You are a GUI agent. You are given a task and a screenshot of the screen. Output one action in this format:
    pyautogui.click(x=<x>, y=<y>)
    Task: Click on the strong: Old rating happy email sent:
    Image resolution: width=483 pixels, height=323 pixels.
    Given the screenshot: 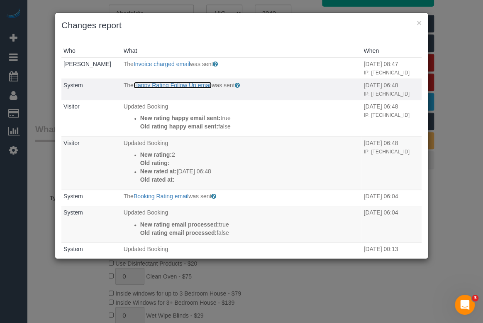 What is the action you would take?
    pyautogui.click(x=179, y=126)
    